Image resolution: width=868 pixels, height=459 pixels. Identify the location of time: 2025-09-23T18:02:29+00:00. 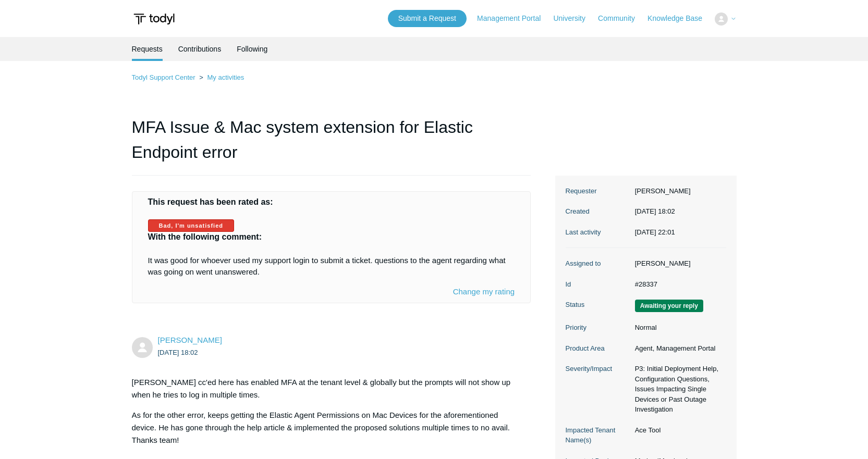
(655, 211).